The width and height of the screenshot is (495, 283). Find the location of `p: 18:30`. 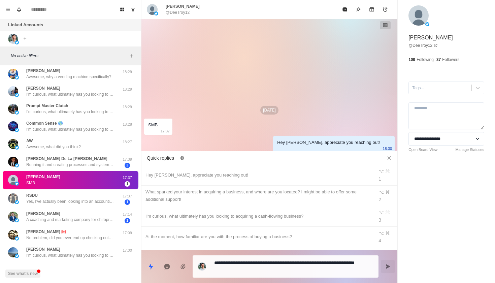

p: 18:30 is located at coordinates (388, 148).